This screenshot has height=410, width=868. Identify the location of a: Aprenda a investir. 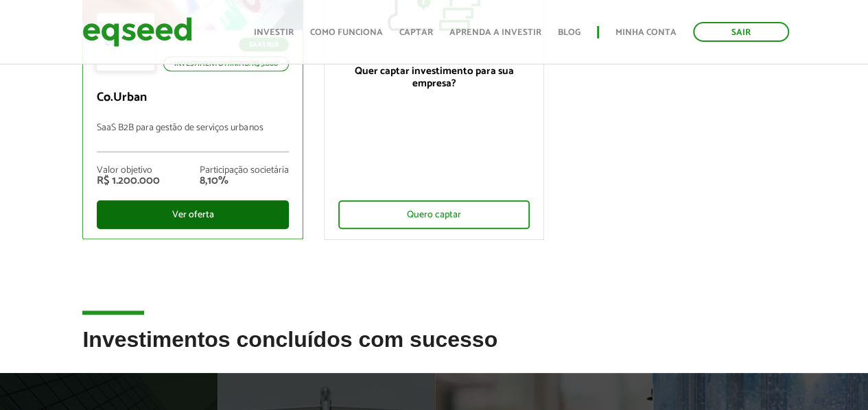
(496, 32).